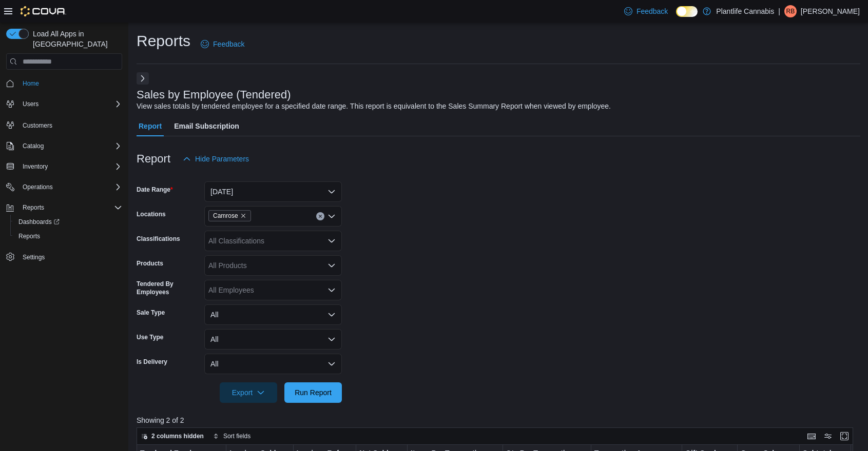  Describe the element at coordinates (29, 236) in the screenshot. I see `a: Reports` at that location.